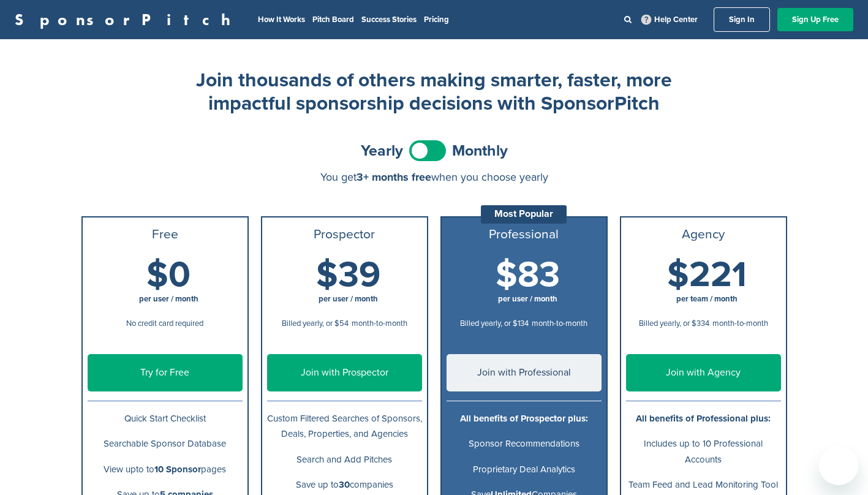  I want to click on div: Most Popular, so click(524, 214).